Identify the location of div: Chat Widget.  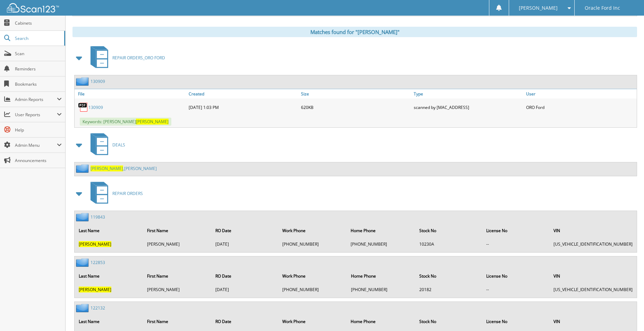
(626, 314).